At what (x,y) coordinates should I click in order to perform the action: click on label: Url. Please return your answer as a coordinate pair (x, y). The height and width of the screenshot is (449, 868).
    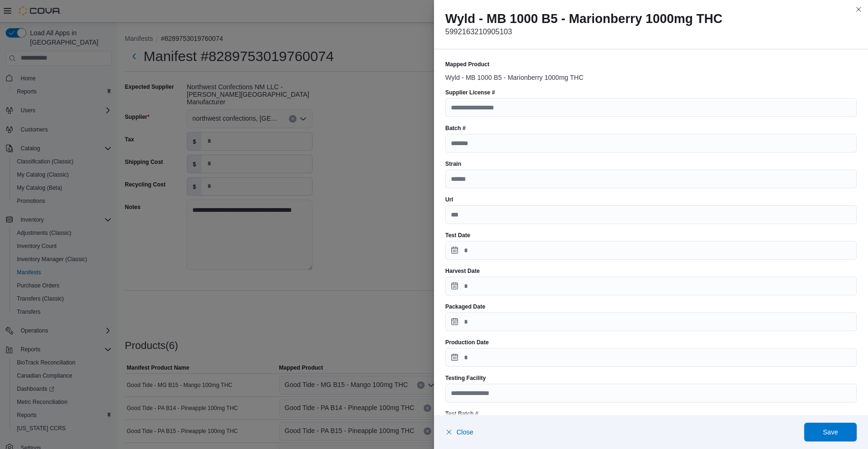
    Looking at the image, I should click on (449, 200).